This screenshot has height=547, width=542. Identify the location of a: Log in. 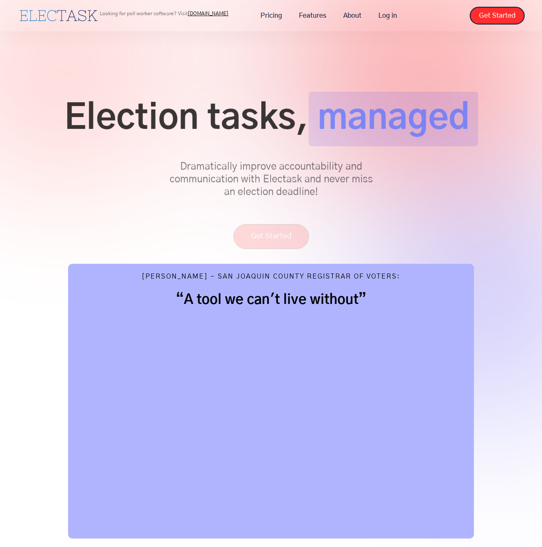
(388, 16).